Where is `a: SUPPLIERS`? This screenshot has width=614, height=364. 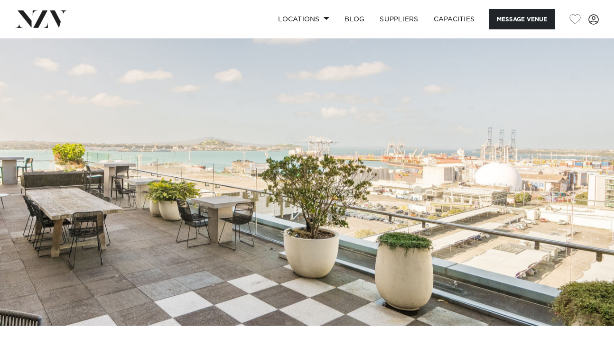
a: SUPPLIERS is located at coordinates (398, 19).